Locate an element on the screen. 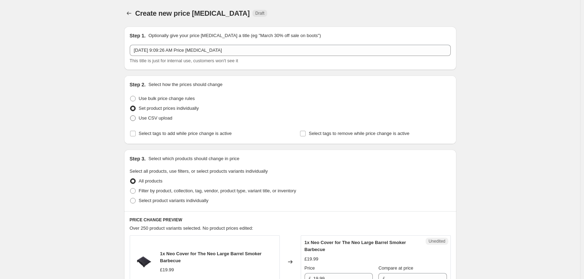  span: Use CSV upload is located at coordinates (156, 118).